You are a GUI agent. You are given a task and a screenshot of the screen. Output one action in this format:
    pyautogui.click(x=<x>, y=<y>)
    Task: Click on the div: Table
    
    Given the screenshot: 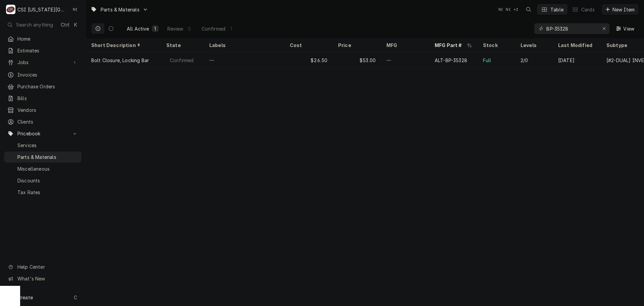 What is the action you would take?
    pyautogui.click(x=557, y=9)
    